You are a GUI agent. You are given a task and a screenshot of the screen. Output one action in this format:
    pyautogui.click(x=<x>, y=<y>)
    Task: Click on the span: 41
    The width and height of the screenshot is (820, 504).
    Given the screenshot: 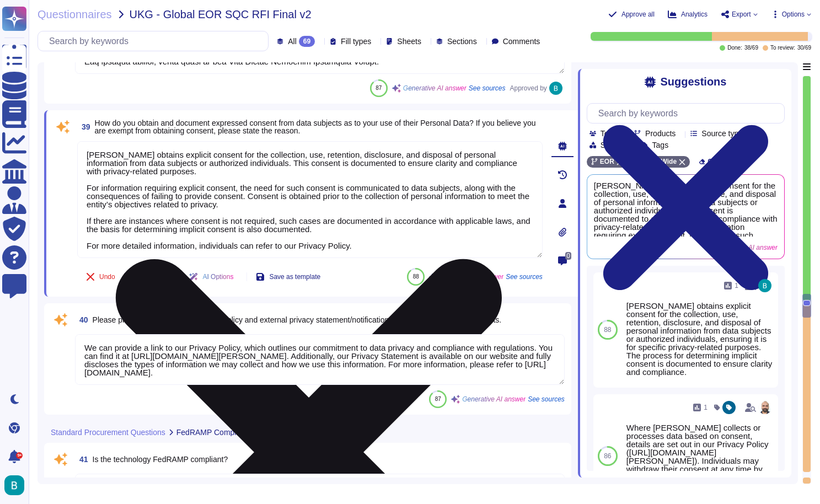 What is the action you would take?
    pyautogui.click(x=82, y=460)
    